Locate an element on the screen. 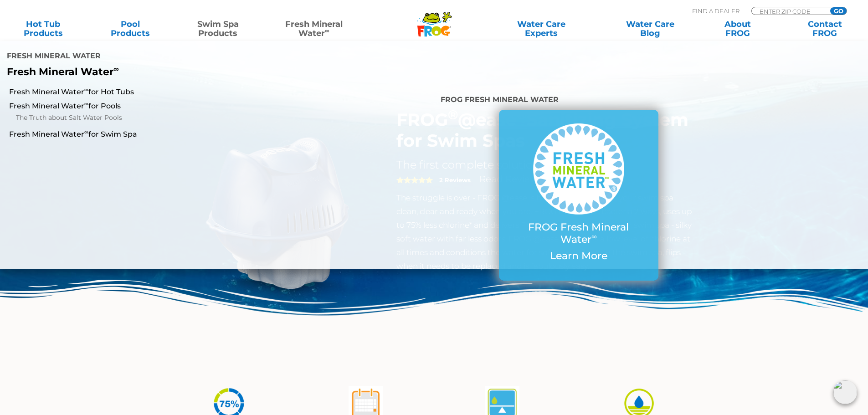 Image resolution: width=868 pixels, height=415 pixels. a: Water CareBlog is located at coordinates (649, 29).